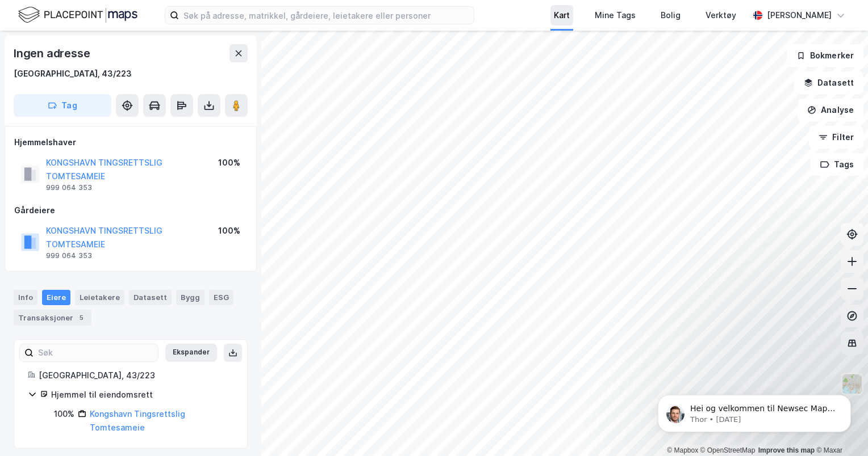 The height and width of the screenshot is (456, 868). What do you see at coordinates (131, 211) in the screenshot?
I see `div: Gårdeiere` at bounding box center [131, 211].